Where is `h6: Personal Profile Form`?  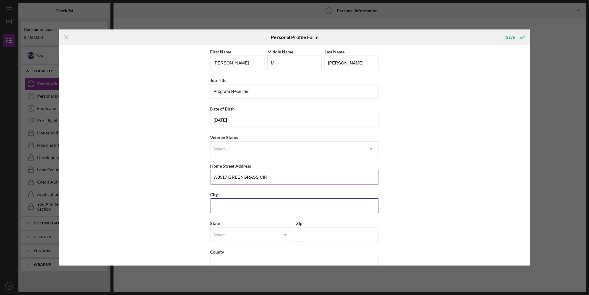 h6: Personal Profile Form is located at coordinates (294, 37).